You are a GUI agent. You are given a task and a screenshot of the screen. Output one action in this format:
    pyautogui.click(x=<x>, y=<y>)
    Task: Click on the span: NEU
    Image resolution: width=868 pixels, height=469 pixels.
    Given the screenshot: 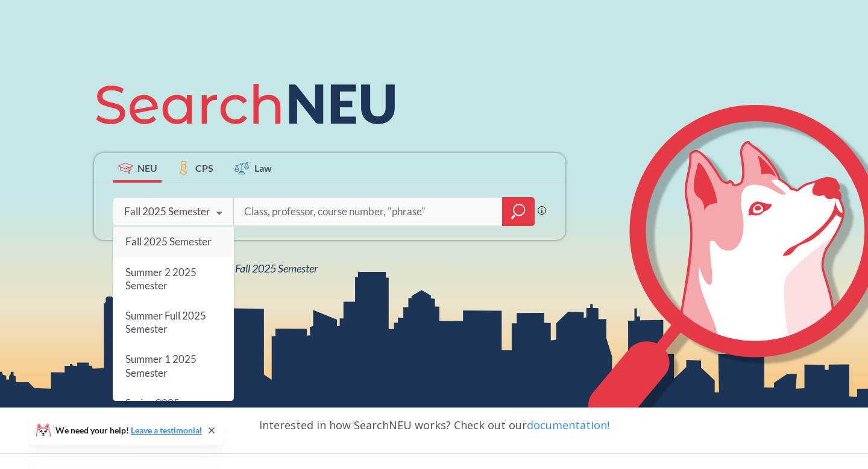 What is the action you would take?
    pyautogui.click(x=147, y=167)
    